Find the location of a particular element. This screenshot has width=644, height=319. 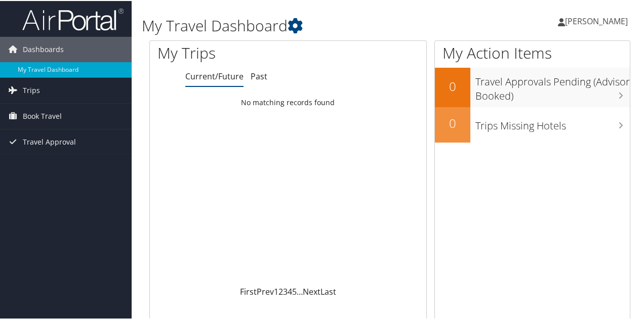

a: Prev is located at coordinates (266, 291).